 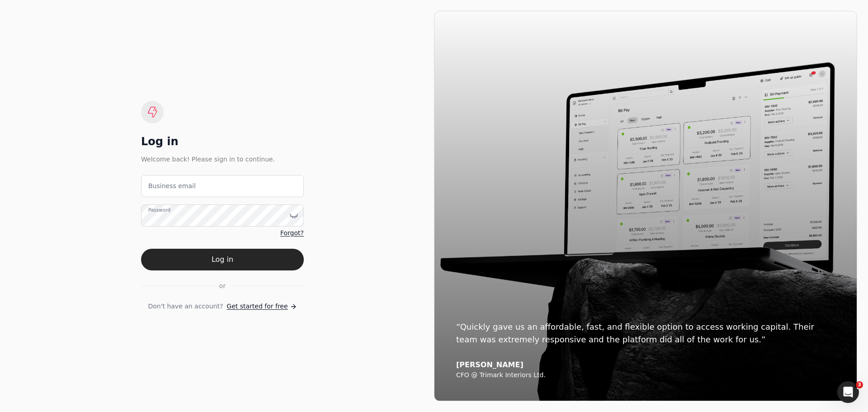 I want to click on button: Log in, so click(x=222, y=260).